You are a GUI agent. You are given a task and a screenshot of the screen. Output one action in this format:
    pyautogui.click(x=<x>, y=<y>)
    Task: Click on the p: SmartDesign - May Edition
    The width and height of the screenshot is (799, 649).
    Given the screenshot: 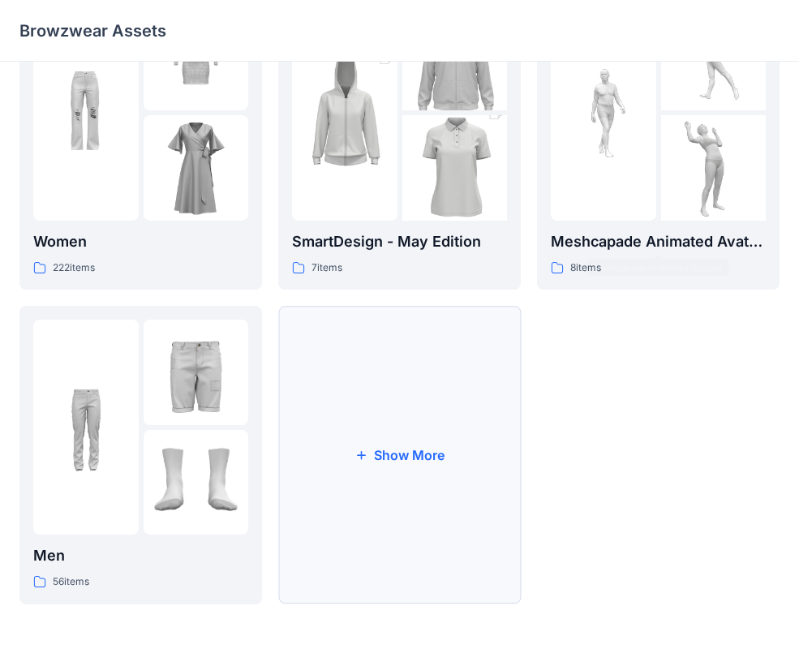 What is the action you would take?
    pyautogui.click(x=399, y=242)
    